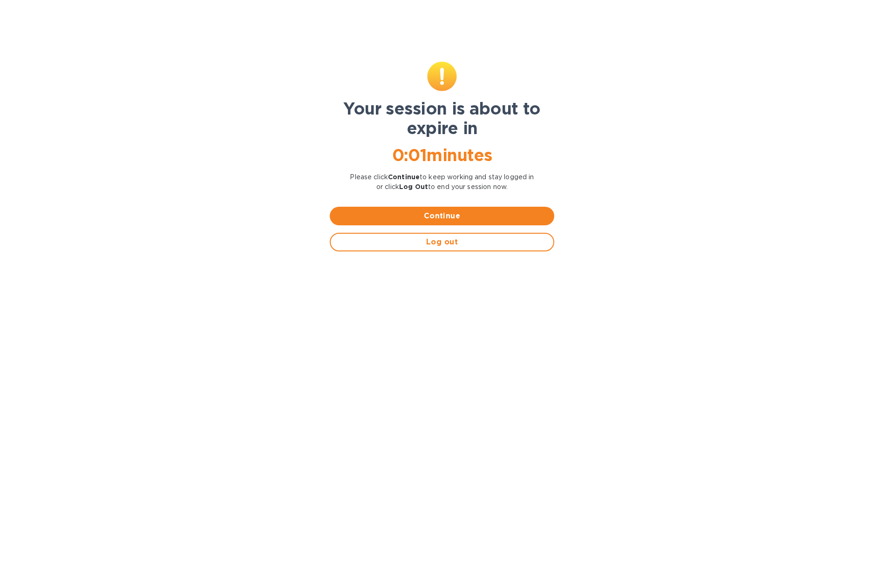 The image size is (884, 588). I want to click on p: Please click to keep working and stay logged in or click to end your session now., so click(442, 182).